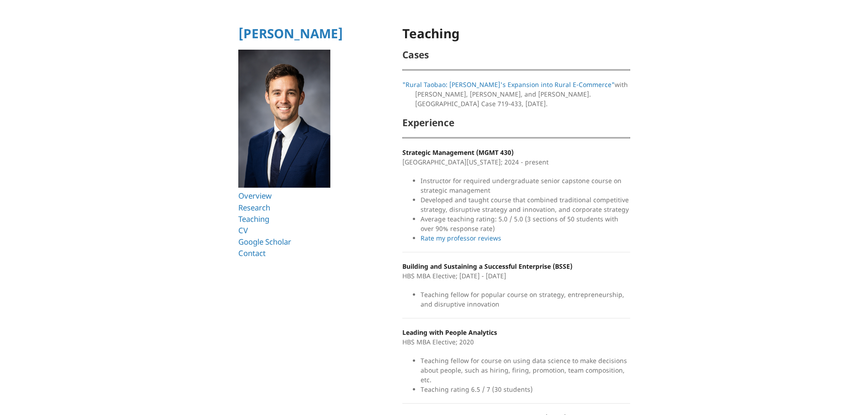  What do you see at coordinates (243, 230) in the screenshot?
I see `a: CV` at bounding box center [243, 230].